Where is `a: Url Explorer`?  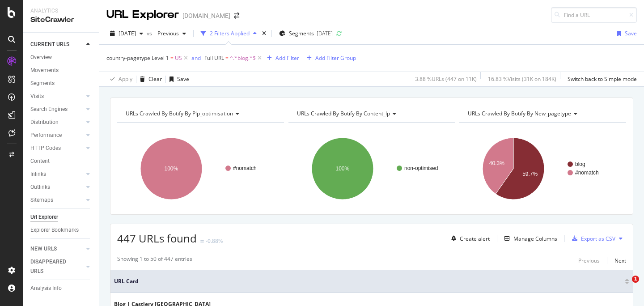 a: Url Explorer is located at coordinates (61, 217).